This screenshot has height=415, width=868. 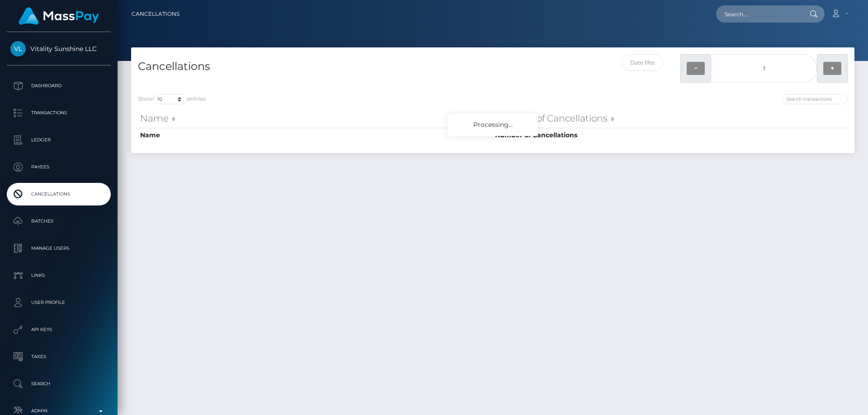 What do you see at coordinates (59, 330) in the screenshot?
I see `a: API Keys` at bounding box center [59, 330].